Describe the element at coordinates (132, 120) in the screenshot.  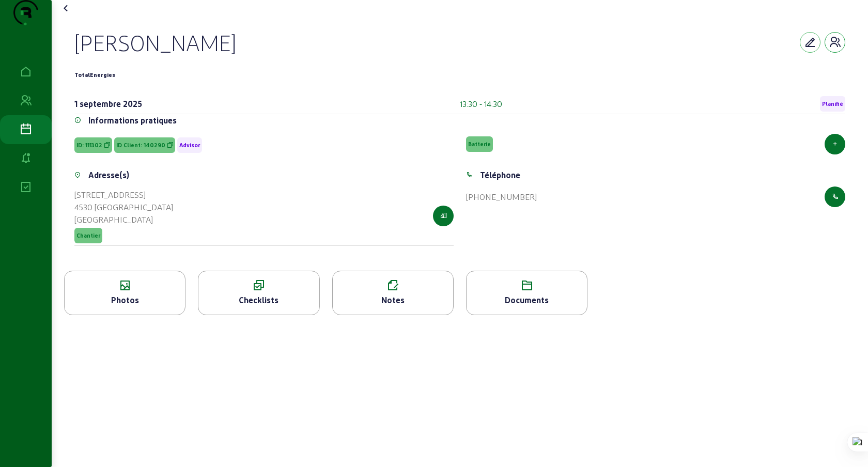
I see `div: Informations pratiques` at that location.